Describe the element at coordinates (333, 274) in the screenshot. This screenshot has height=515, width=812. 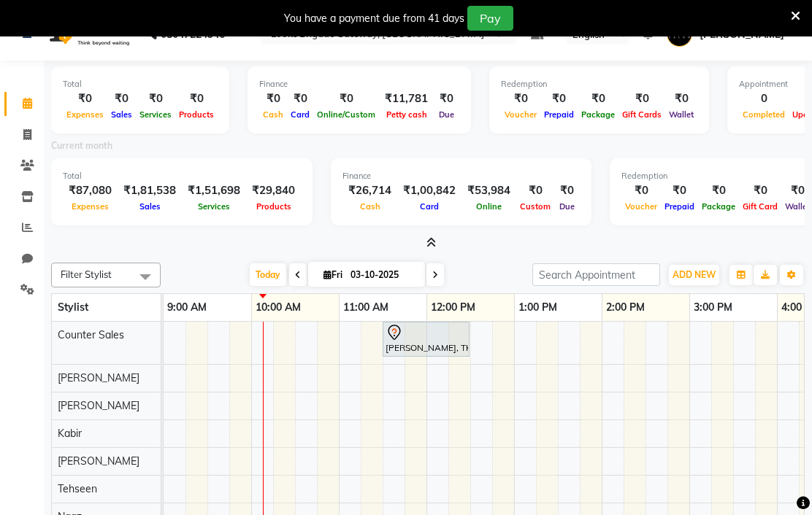
I see `span: Fri` at that location.